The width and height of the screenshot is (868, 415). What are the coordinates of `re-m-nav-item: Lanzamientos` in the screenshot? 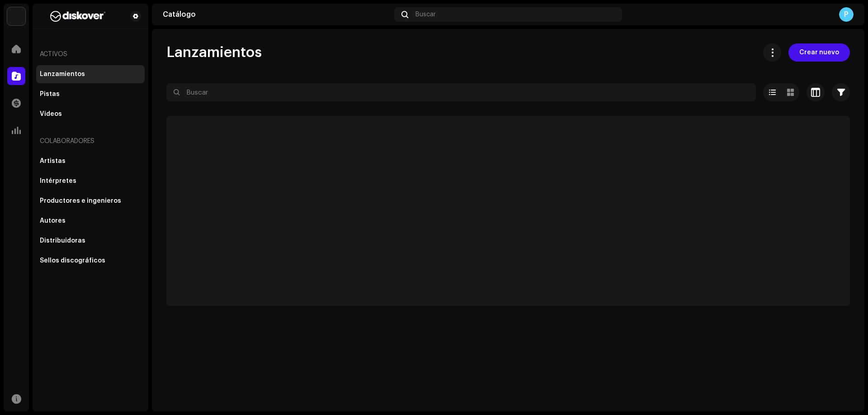 It's located at (91, 75).